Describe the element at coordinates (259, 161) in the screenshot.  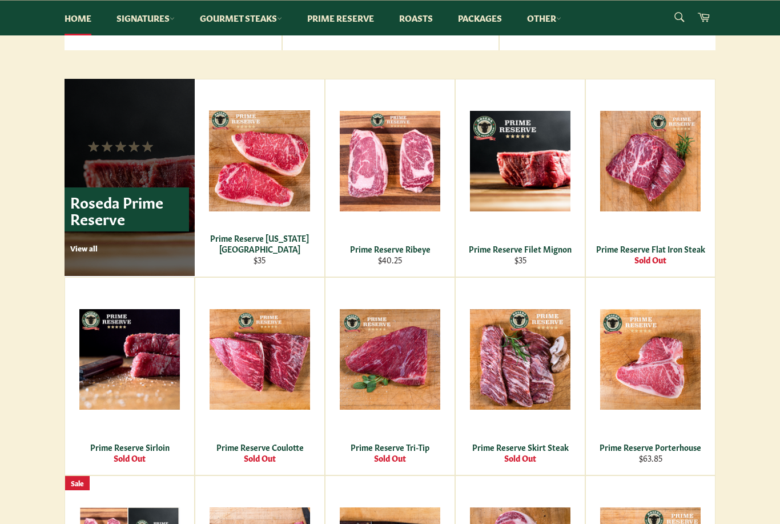
I see `img: Prime Reserve New York Strip` at that location.